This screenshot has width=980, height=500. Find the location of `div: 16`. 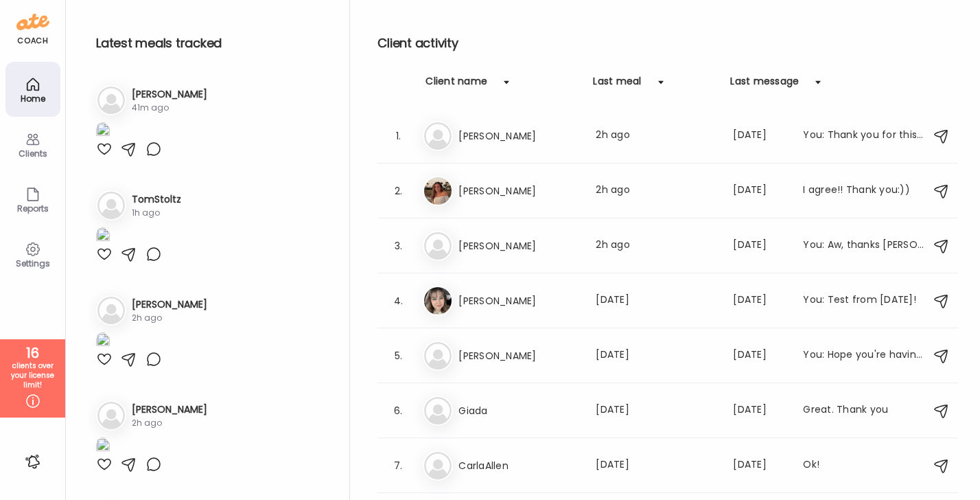

div: 16 is located at coordinates (32, 353).